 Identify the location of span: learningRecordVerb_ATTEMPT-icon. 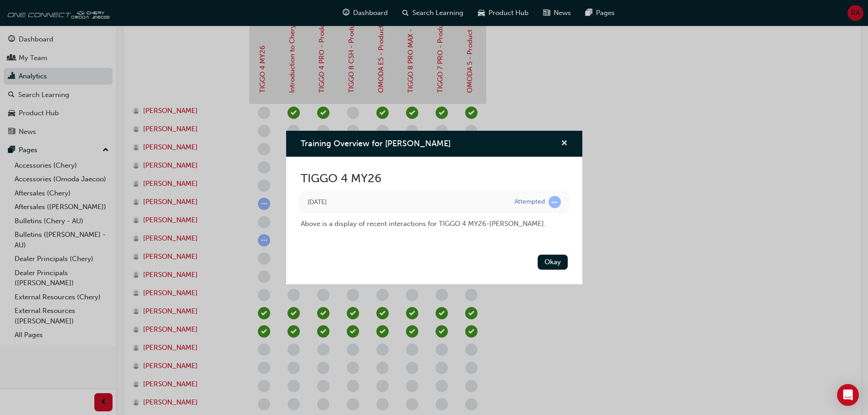
(555, 202).